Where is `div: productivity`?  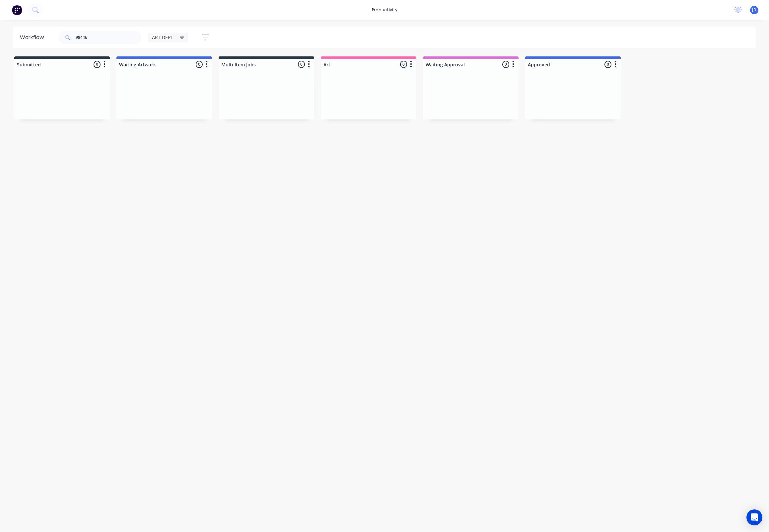
div: productivity is located at coordinates (384, 10).